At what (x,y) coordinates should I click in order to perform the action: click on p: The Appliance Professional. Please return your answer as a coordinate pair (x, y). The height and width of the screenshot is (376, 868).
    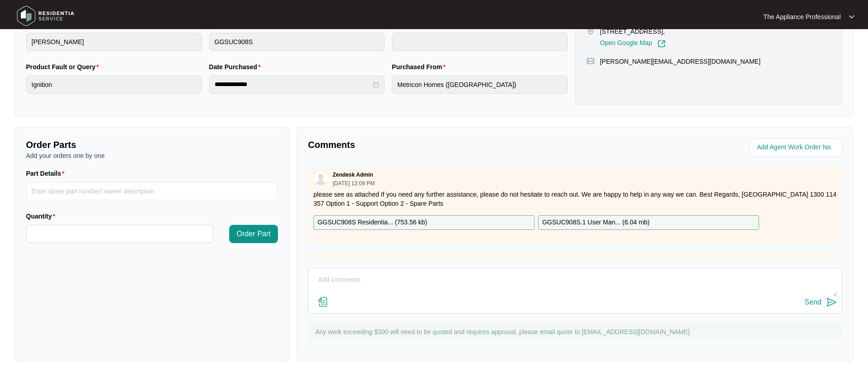
    Looking at the image, I should click on (802, 17).